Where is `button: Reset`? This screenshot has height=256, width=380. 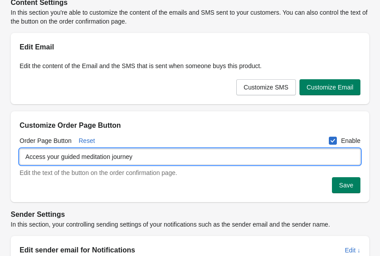 button: Reset is located at coordinates (87, 141).